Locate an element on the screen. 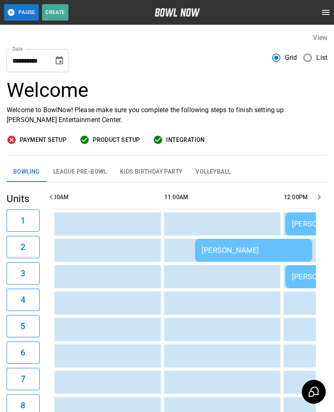  label: View is located at coordinates (320, 38).